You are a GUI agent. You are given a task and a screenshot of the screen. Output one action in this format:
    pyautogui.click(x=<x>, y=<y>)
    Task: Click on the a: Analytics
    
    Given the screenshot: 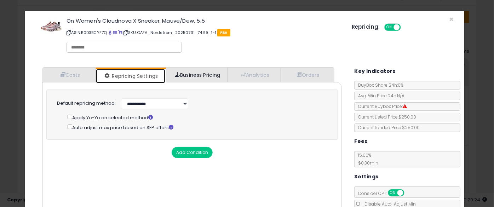 What is the action you would take?
    pyautogui.click(x=255, y=75)
    